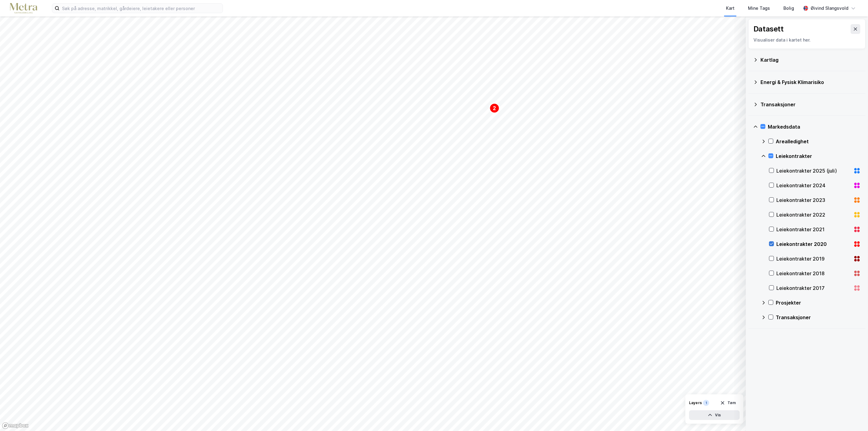 This screenshot has height=431, width=868. I want to click on div: Bolig, so click(789, 8).